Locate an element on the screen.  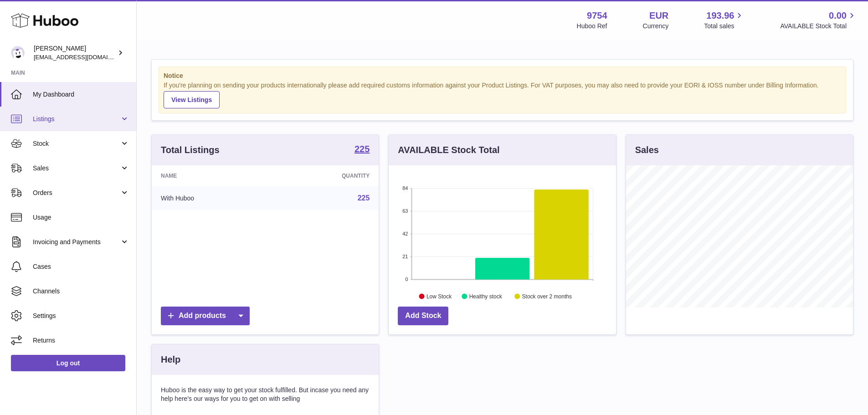
td: With Huboo is located at coordinates (212, 198).